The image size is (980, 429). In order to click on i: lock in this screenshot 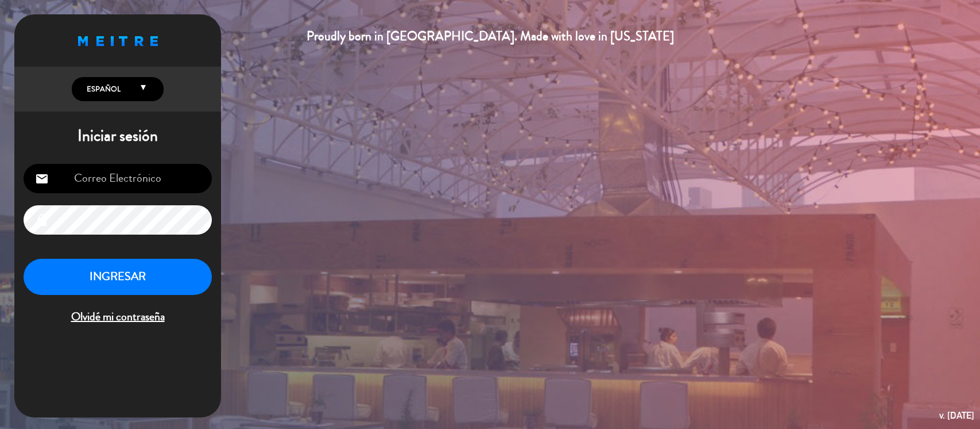, I will do `click(42, 220)`.